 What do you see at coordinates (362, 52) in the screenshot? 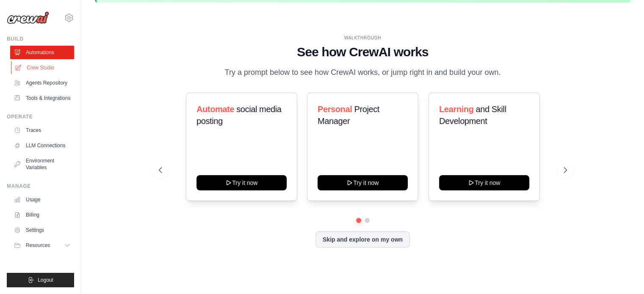
I see `h1: See how CrewAI works` at bounding box center [362, 52].